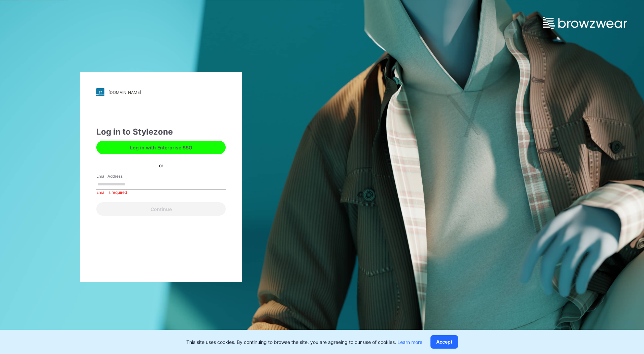 This screenshot has width=644, height=354. What do you see at coordinates (304, 342) in the screenshot?
I see `p: This site uses cookies. By continuing to browse the site, you are agreeing to our use of cookies.` at bounding box center [304, 342].